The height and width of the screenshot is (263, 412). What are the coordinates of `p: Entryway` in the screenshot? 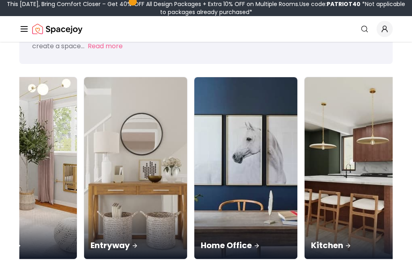 It's located at (136, 246).